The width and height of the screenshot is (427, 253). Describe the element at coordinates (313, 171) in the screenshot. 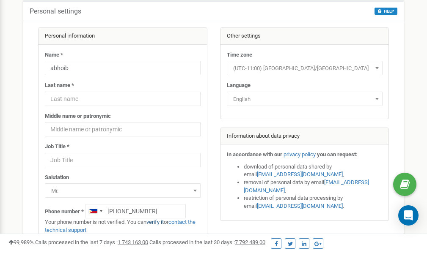

I see `li: download of personal data shared by email ,` at that location.